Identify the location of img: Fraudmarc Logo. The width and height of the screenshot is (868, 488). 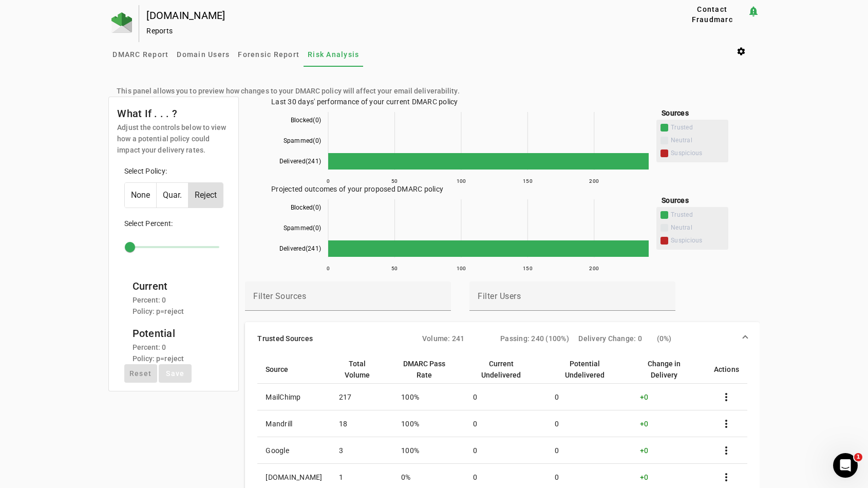
(122, 23).